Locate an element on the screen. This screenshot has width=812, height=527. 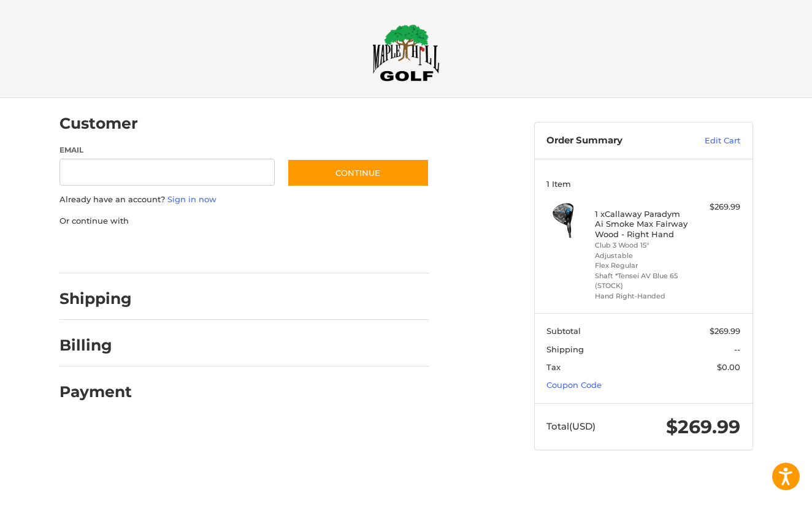
h2: Billing is located at coordinates (95, 345).